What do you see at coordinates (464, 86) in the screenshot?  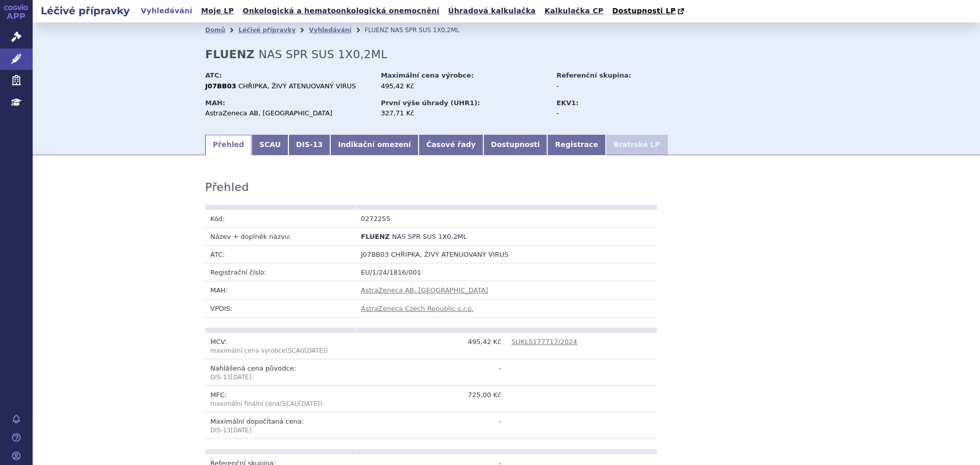 I see `div: 495,42 Kč` at bounding box center [464, 86].